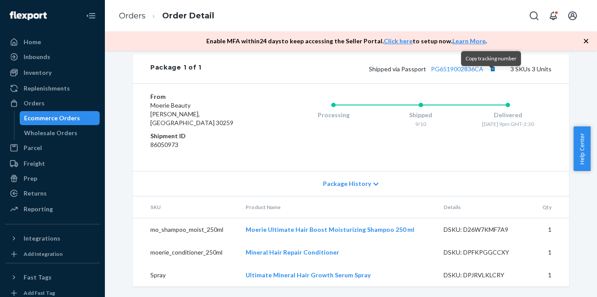  I want to click on a: Mineral Hair Repair Conditioner, so click(293, 252).